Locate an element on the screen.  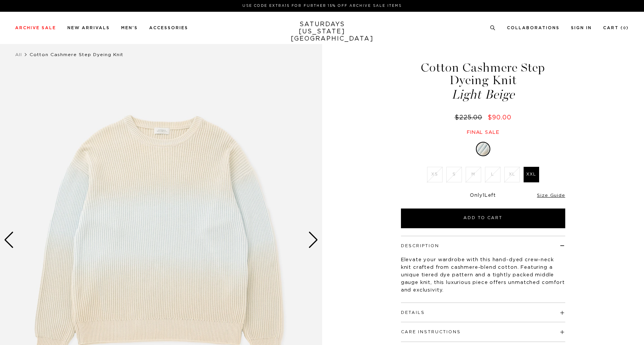
a: Cart (0) is located at coordinates (616, 28).